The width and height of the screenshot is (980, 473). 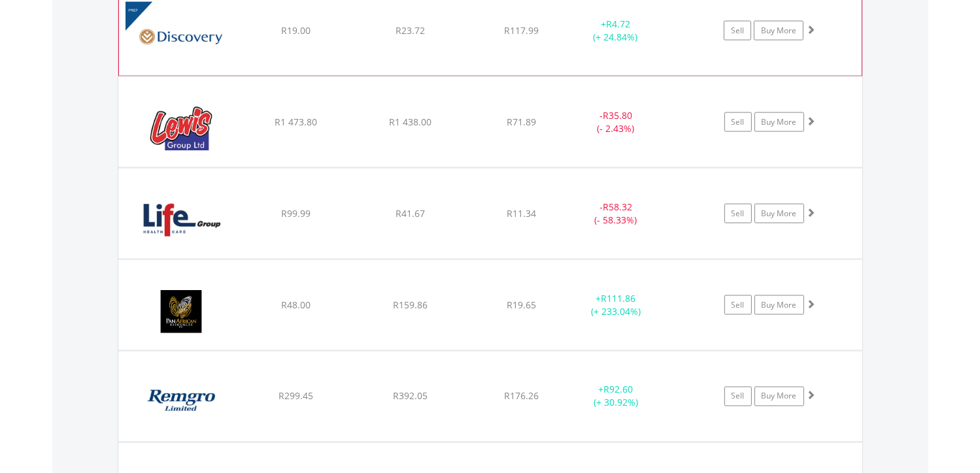 I want to click on span: R299.45, so click(x=295, y=396).